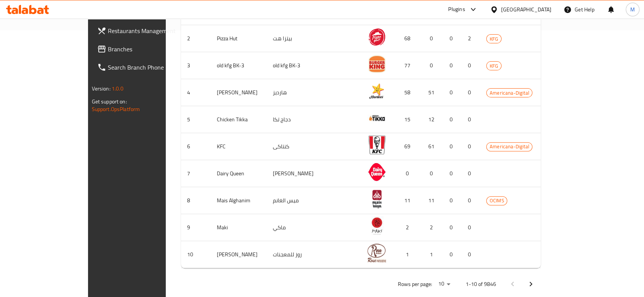 The height and width of the screenshot is (297, 644). What do you see at coordinates (433, 146) in the screenshot?
I see `td: 61` at bounding box center [433, 146].